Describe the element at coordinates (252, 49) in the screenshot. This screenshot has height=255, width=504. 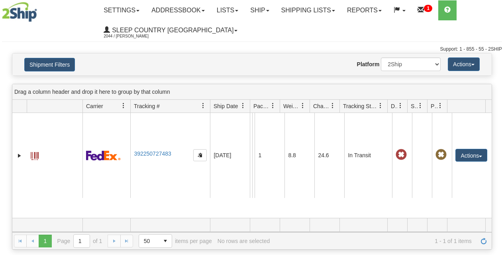
I see `div: Support: 1 - 855 - 55 - 2SHIP` at that location.